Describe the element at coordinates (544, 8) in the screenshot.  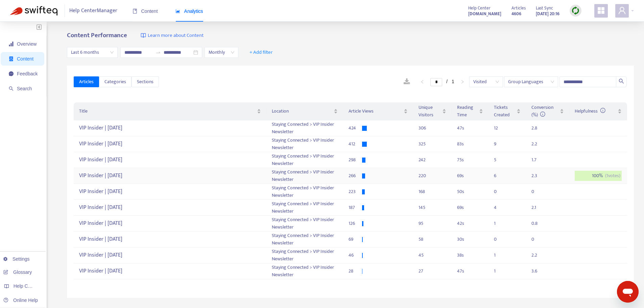
I see `span: Last Sync` at that location.